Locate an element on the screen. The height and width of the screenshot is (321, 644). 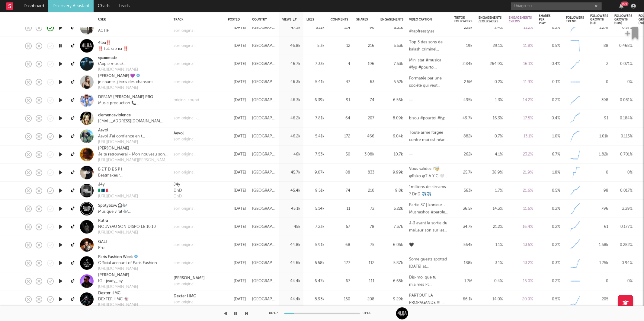
div: Comments is located at coordinates (340, 20).